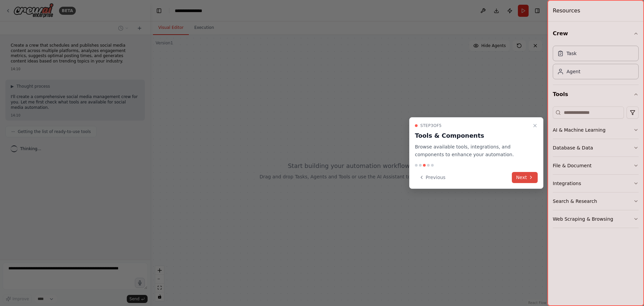 The width and height of the screenshot is (644, 306). I want to click on p: Browse available tools, integrations, and components to enhance your automation., so click(472, 151).